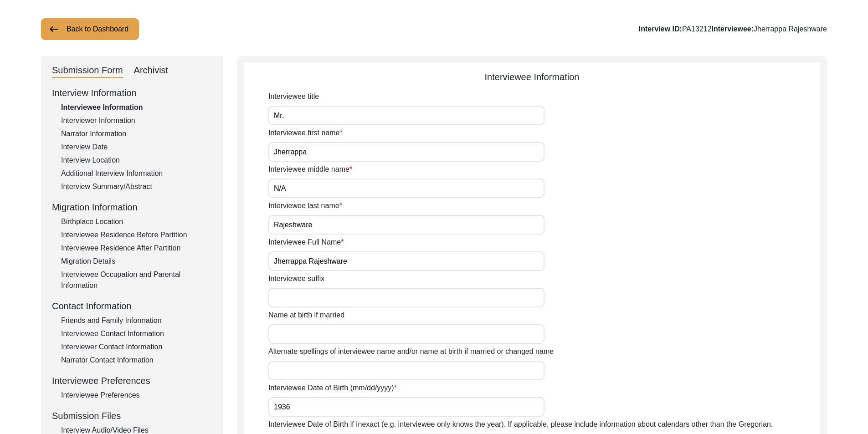 This screenshot has width=868, height=434. Describe the element at coordinates (136, 173) in the screenshot. I see `div: Additional Interview Information` at that location.